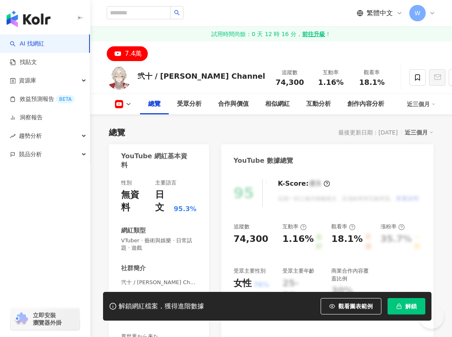  Describe the element at coordinates (251, 239) in the screenshot. I see `div: 74,300` at that location.